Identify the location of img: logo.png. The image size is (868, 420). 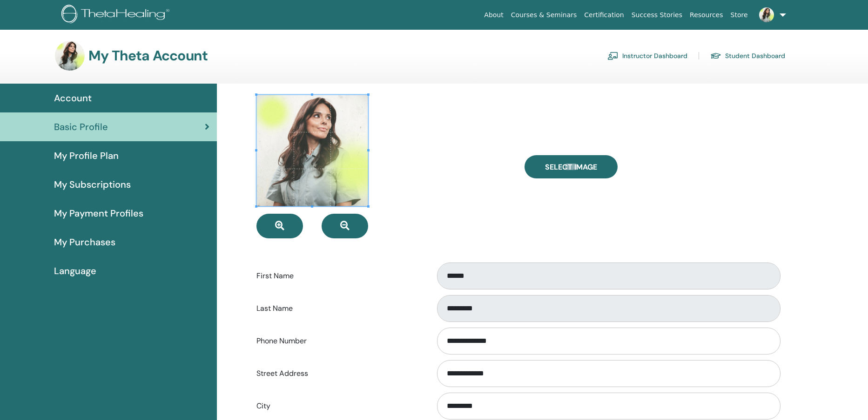
(117, 15).